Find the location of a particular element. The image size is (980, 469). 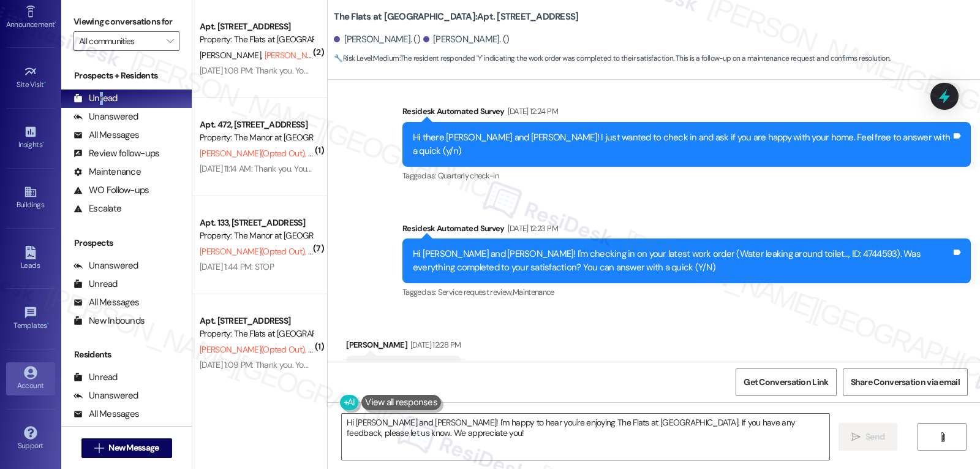

div: Prospects is located at coordinates (126, 242).